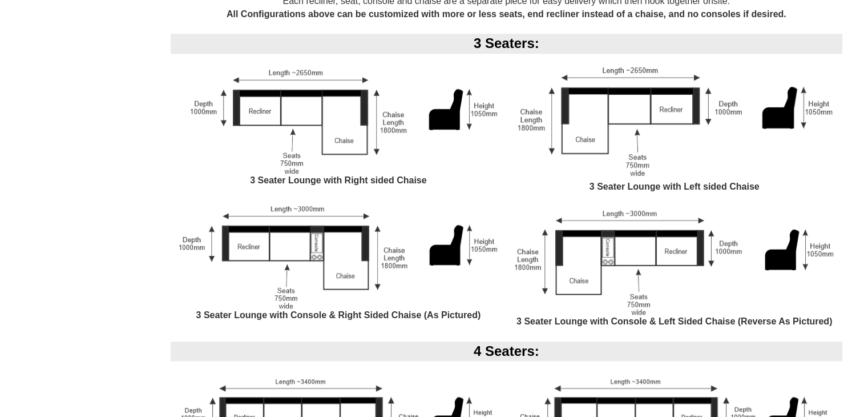 This screenshot has height=417, width=868. I want to click on b: 3 Seater Lounge with Console & Right Sided Chaise (As Pictured), so click(338, 315).